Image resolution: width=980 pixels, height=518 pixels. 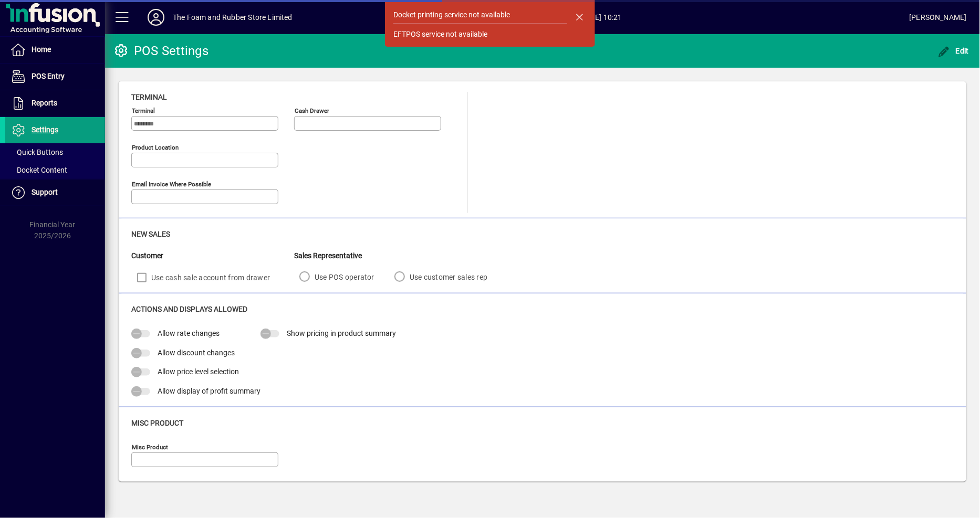 What do you see at coordinates (157, 423) in the screenshot?
I see `span: Misc Product` at bounding box center [157, 423].